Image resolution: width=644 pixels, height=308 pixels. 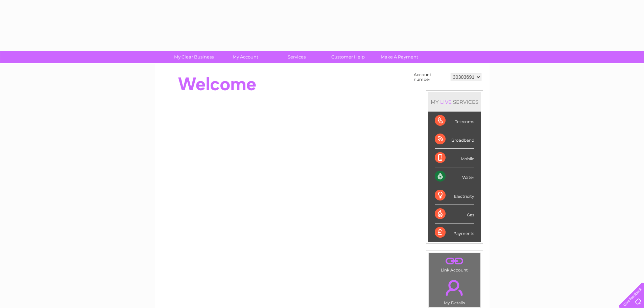 I want to click on div: Gas, so click(x=454, y=214).